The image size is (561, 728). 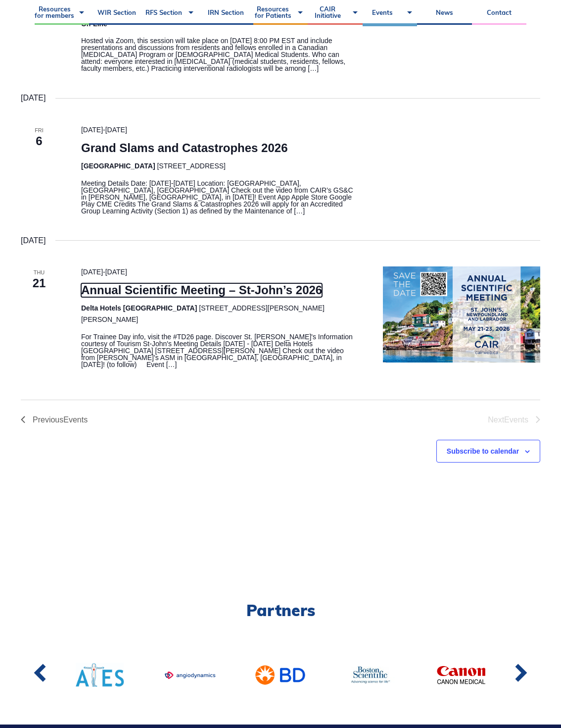 I want to click on a: Grand Slams and Catastrophes 2026, so click(x=185, y=148).